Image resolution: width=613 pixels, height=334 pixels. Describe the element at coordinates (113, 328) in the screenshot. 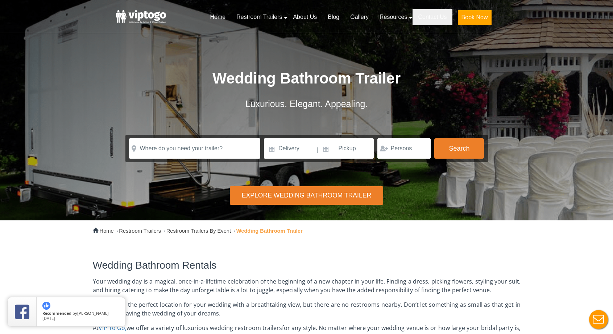

I see `a: VIP To Go,` at that location.